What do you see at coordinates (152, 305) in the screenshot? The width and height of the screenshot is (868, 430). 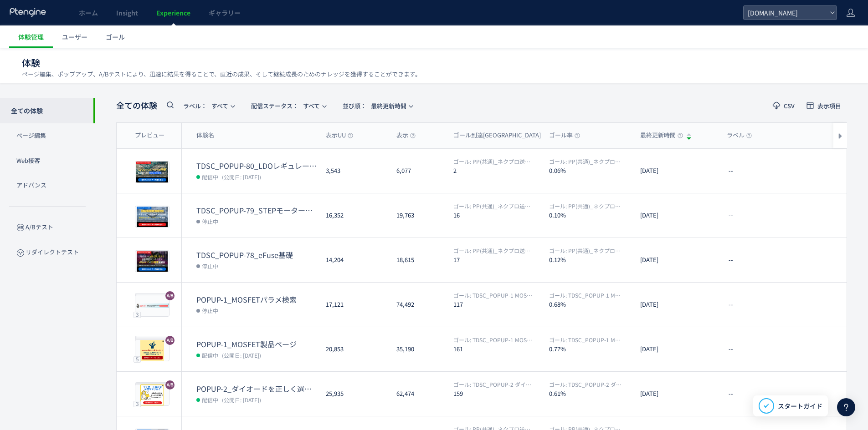 I see `img: 7add0965419a187e003608c1eddeb69b1726636568608.png` at bounding box center [152, 305].